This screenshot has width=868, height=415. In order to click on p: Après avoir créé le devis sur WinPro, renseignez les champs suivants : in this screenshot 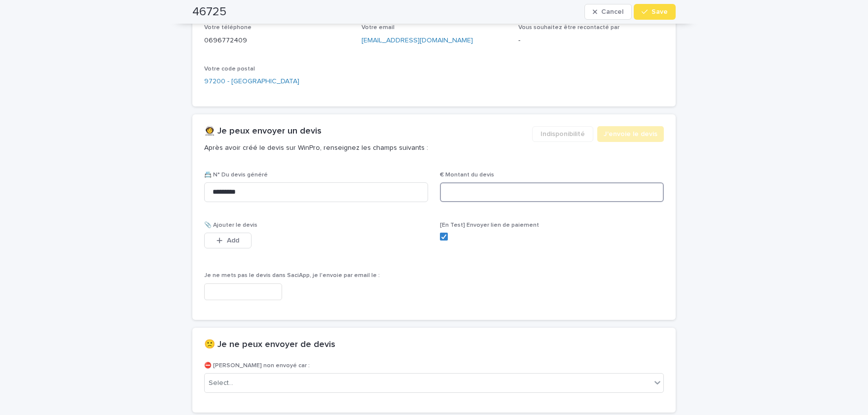, I will do `click(364, 147)`.